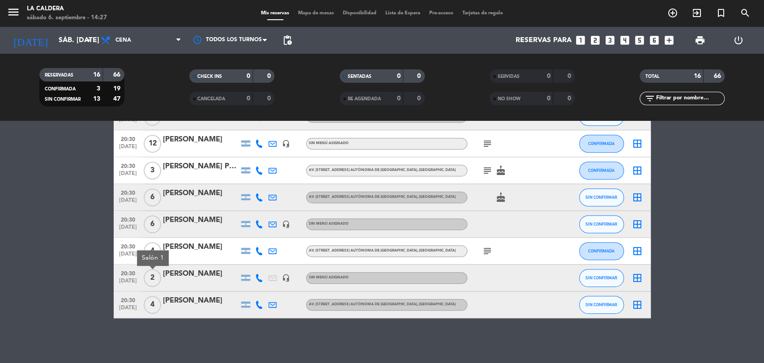  What do you see at coordinates (721, 13) in the screenshot?
I see `i: turned_in_not` at bounding box center [721, 13].